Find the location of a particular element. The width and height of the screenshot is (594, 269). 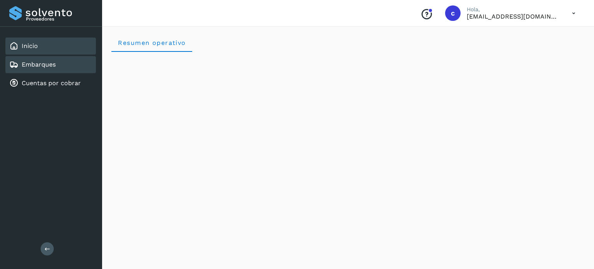

p: Proveedores is located at coordinates (59, 19).